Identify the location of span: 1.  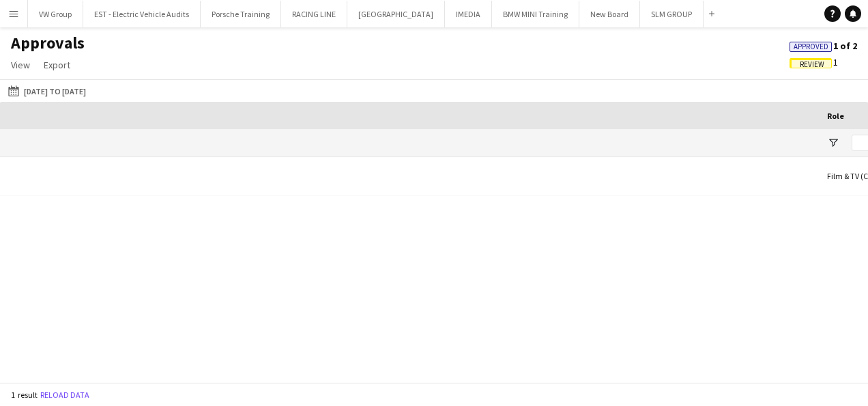
(814, 62).